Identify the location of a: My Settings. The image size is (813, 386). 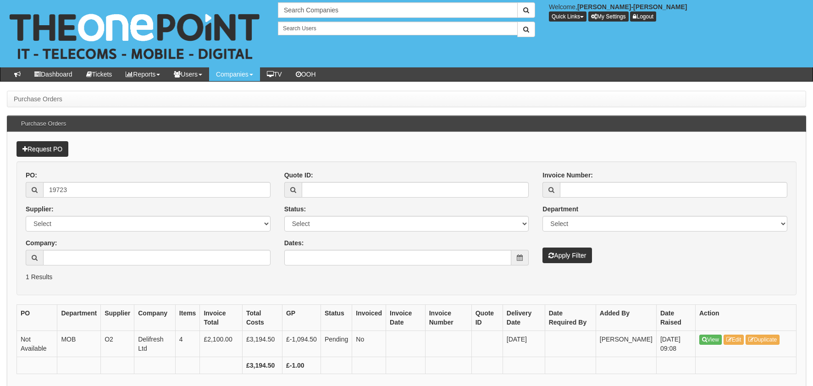
(609, 17).